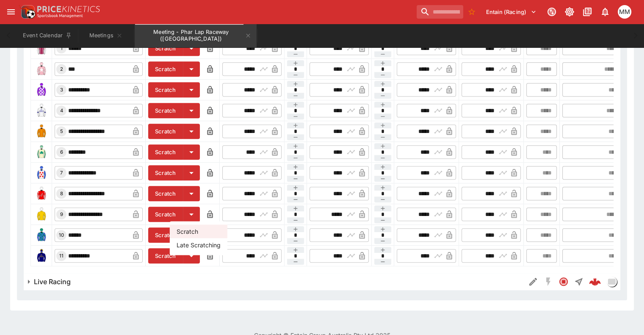  What do you see at coordinates (61, 173) in the screenshot?
I see `span: 7` at bounding box center [61, 173].